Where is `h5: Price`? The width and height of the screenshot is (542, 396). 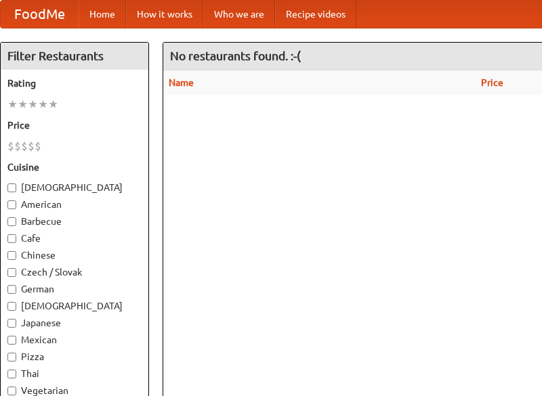
h5: Price is located at coordinates (75, 125).